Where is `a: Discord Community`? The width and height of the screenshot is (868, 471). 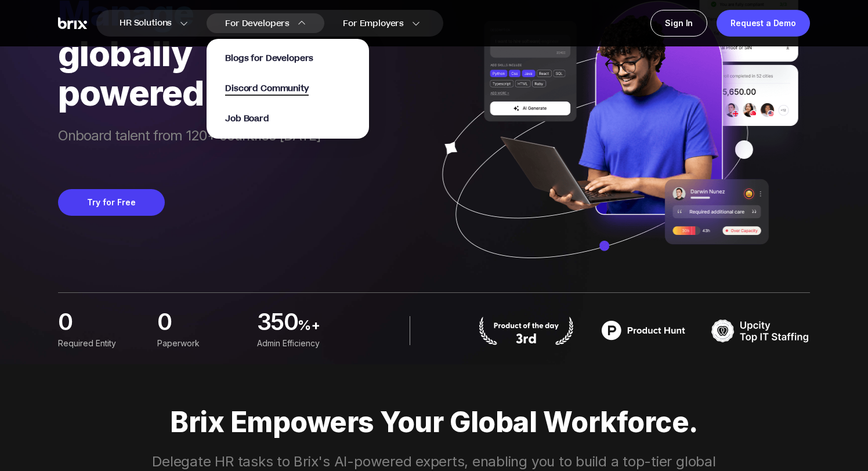 a: Discord Community is located at coordinates (266, 88).